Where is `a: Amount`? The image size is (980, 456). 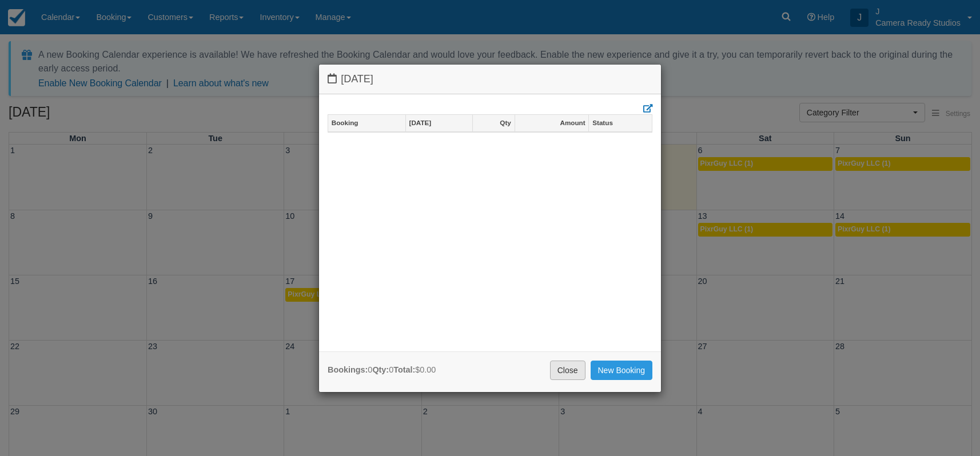 a: Amount is located at coordinates (552, 123).